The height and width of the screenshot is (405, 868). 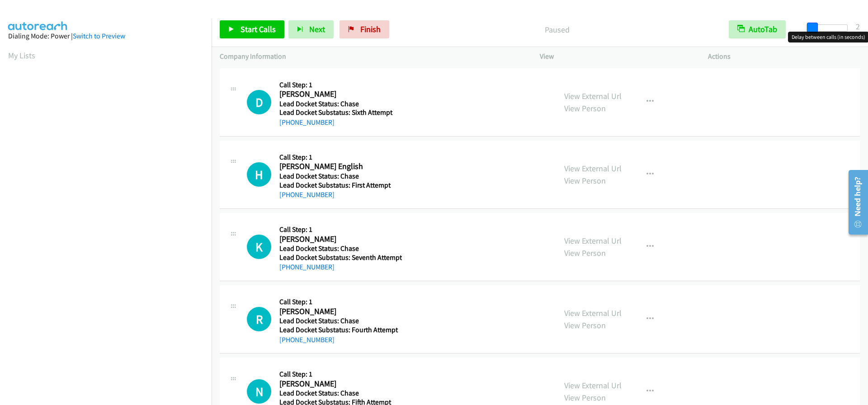 I want to click on h1: N, so click(x=259, y=392).